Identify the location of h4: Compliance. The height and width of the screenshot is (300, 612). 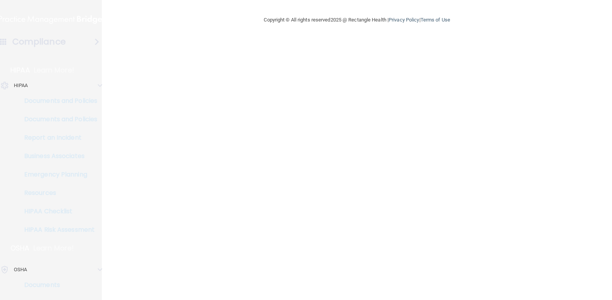
(39, 42).